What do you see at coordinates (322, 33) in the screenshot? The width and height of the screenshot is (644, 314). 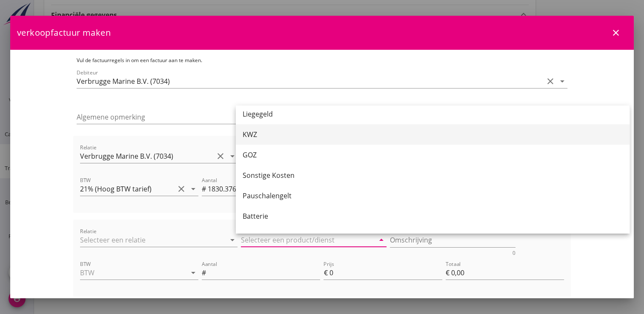 I see `div: verkoopfactuur maken` at bounding box center [322, 33].